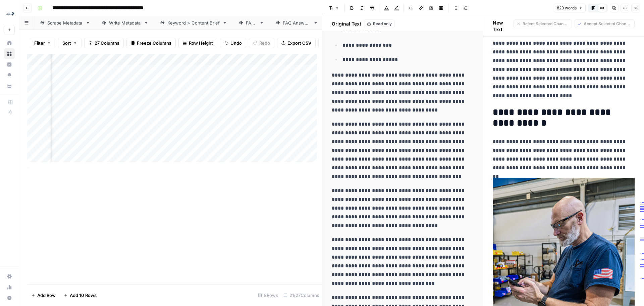 Image resolution: width=644 pixels, height=306 pixels. What do you see at coordinates (80, 295) in the screenshot?
I see `button: Add 10 Rows` at bounding box center [80, 295].